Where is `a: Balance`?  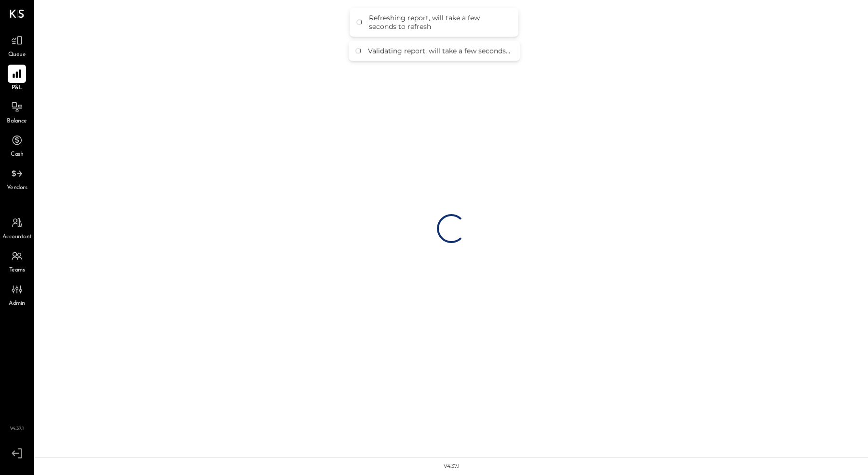
a: Balance is located at coordinates (17, 112).